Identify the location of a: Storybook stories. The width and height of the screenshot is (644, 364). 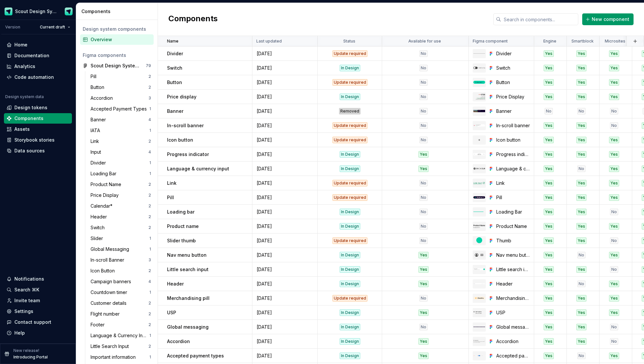
(38, 140).